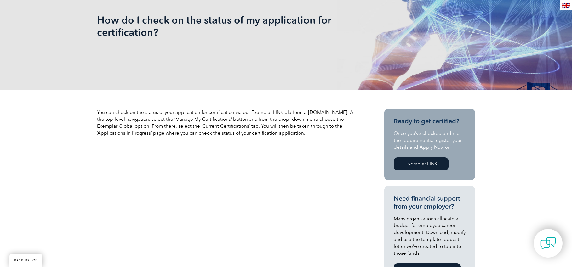 This screenshot has height=267, width=572. What do you see at coordinates (566, 5) in the screenshot?
I see `img: en` at bounding box center [566, 5].